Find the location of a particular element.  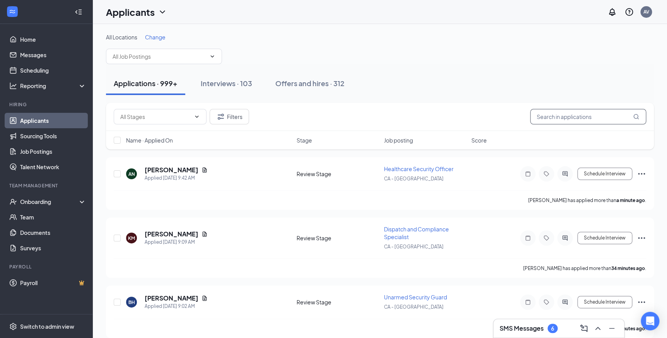

div: Open Intercom Messenger is located at coordinates (650, 321).